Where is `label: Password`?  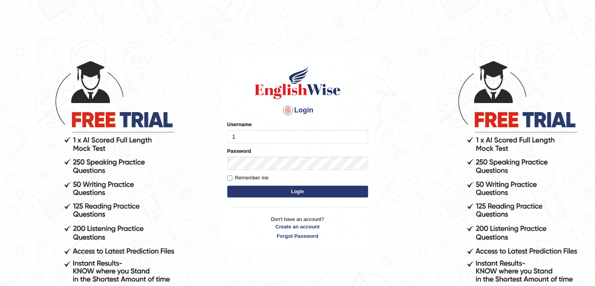 label: Password is located at coordinates (239, 151).